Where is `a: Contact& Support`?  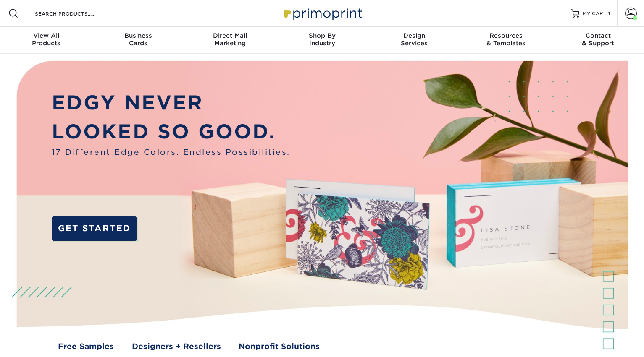
a: Contact& Support is located at coordinates (598, 40).